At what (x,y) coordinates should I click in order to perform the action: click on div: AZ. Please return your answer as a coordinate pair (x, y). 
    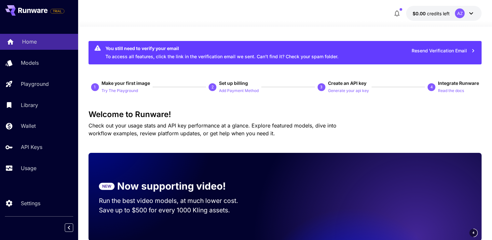
    Looking at the image, I should click on (460, 13).